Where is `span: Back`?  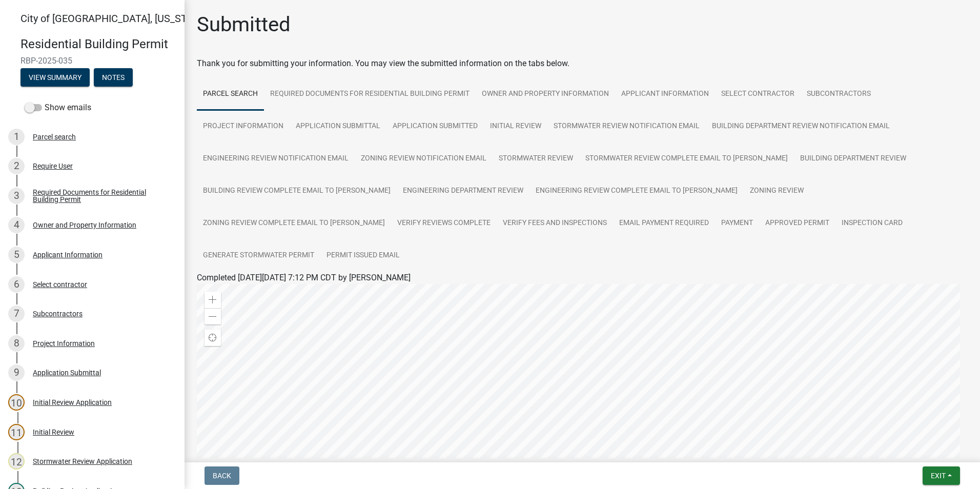 span: Back is located at coordinates (222, 476).